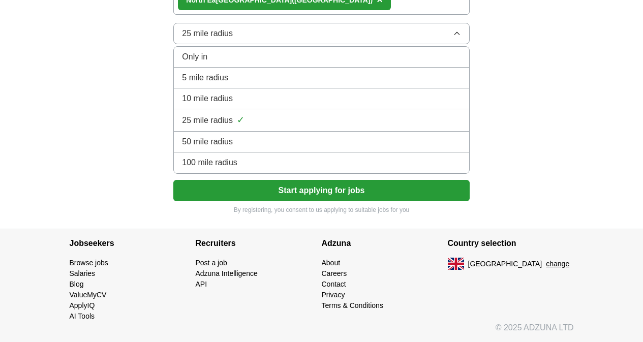 The width and height of the screenshot is (643, 342). Describe the element at coordinates (557, 264) in the screenshot. I see `button: change` at that location.